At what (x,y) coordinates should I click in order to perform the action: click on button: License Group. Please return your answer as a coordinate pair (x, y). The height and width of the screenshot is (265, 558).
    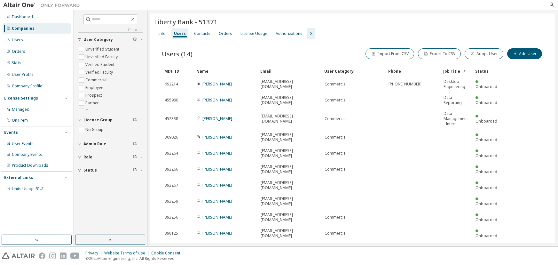
    Looking at the image, I should click on (110, 120).